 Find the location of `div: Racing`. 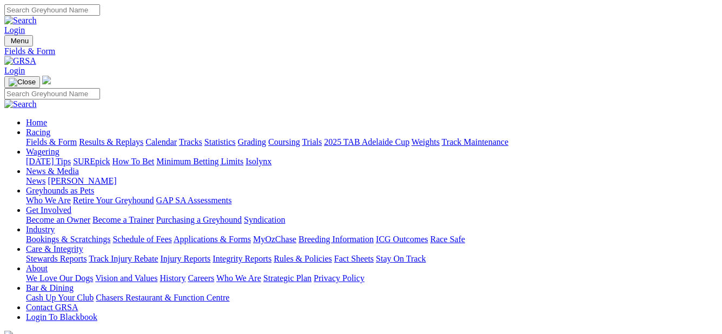

div: Racing is located at coordinates (371, 142).